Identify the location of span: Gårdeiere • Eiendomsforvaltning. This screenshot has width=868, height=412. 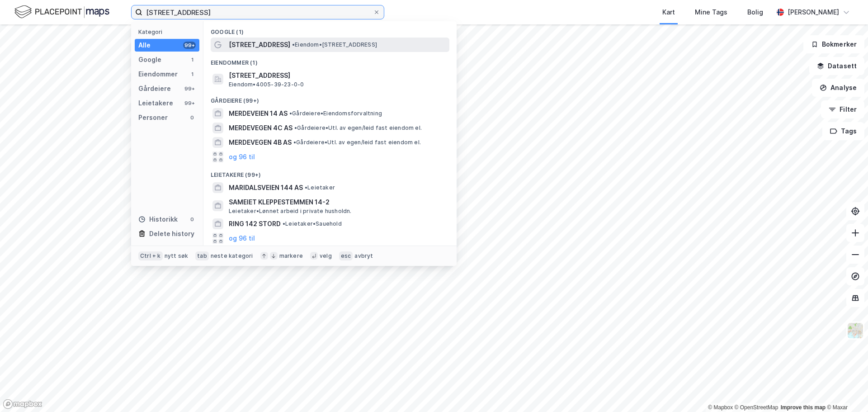
(335, 113).